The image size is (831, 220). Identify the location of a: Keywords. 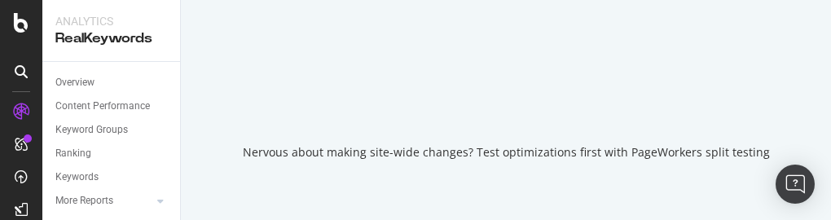
(112, 177).